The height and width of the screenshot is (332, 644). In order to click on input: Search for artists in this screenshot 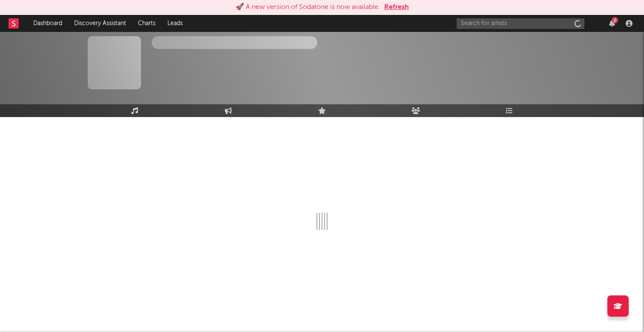, I will do `click(520, 24)`.